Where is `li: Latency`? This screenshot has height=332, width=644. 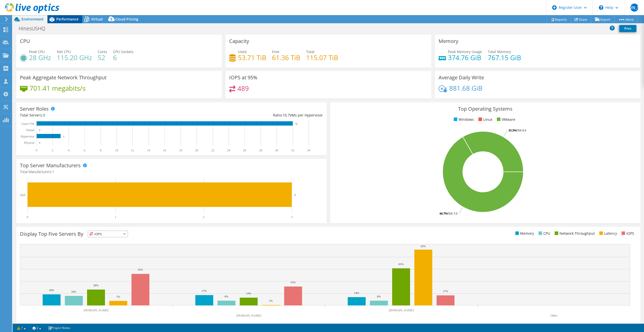 li: Latency is located at coordinates (608, 233).